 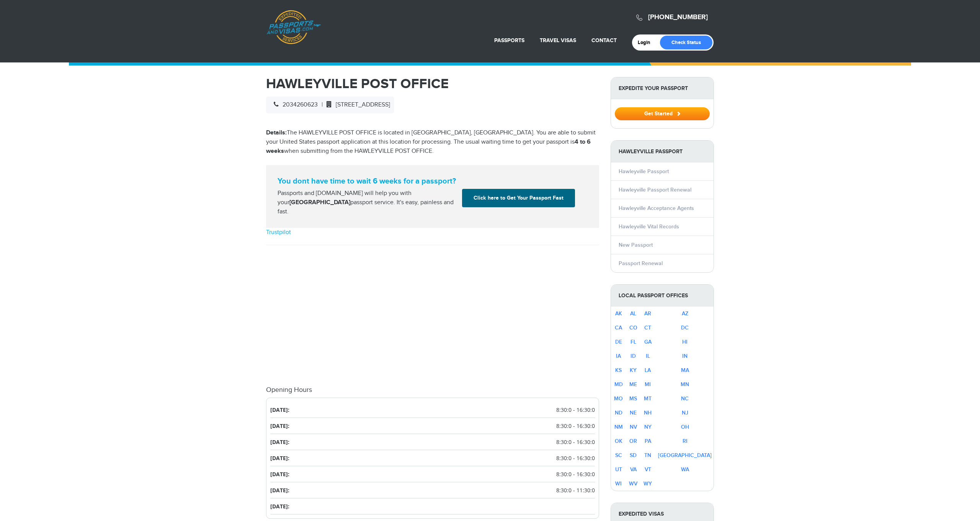 I want to click on span: 8:30:0 - 11:30:0, so click(x=575, y=489).